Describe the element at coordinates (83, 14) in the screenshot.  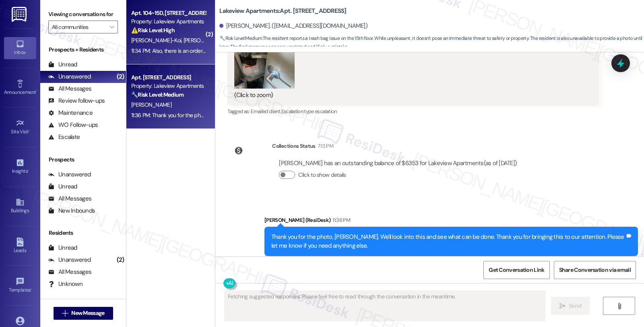
I see `label: Viewing conversations for` at that location.